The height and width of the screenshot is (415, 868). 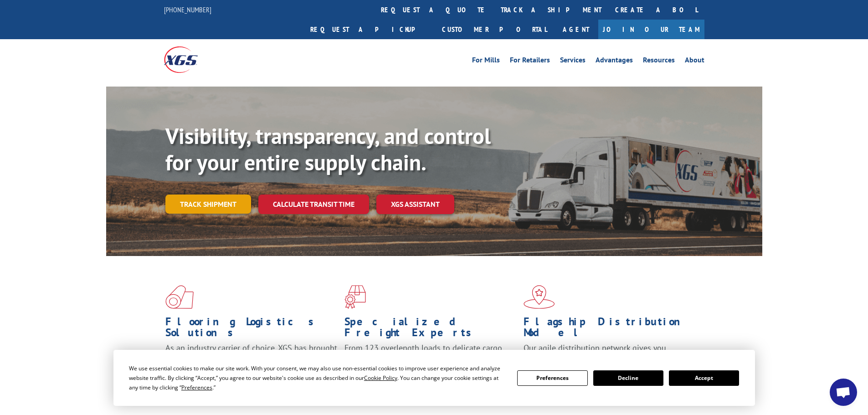 What do you see at coordinates (434, 377) in the screenshot?
I see `div: Cookie Consent Prompt` at bounding box center [434, 377].